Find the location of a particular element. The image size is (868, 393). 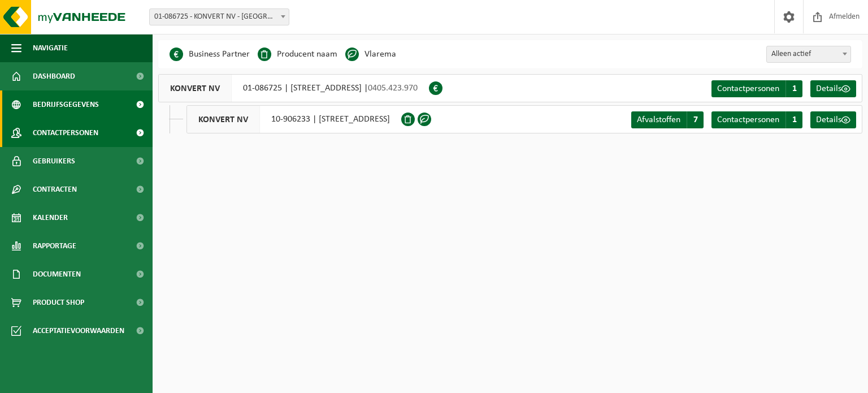

span: Dashboard is located at coordinates (54, 76).